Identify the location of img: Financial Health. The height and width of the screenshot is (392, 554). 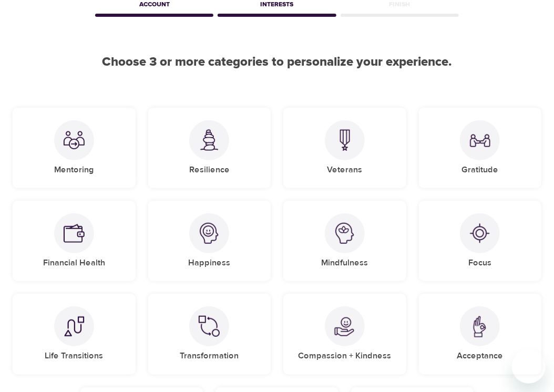
(74, 233).